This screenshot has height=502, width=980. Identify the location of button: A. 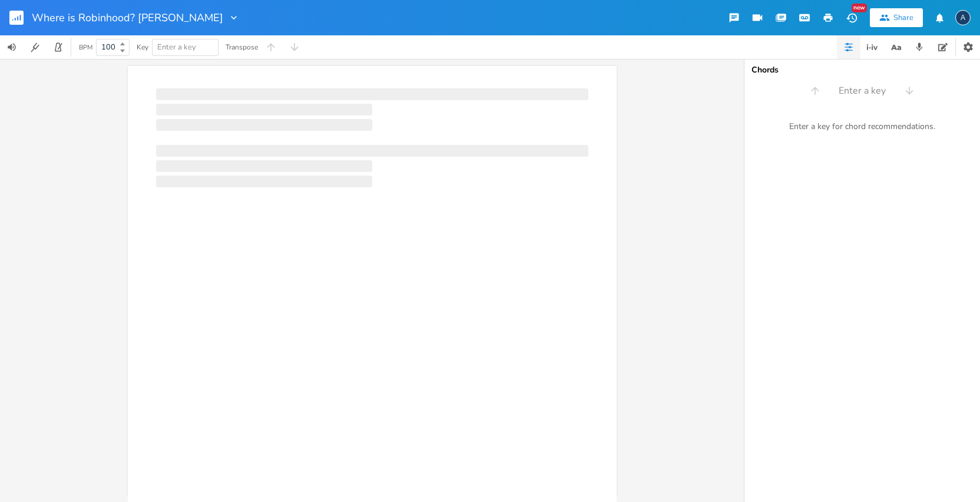
(963, 17).